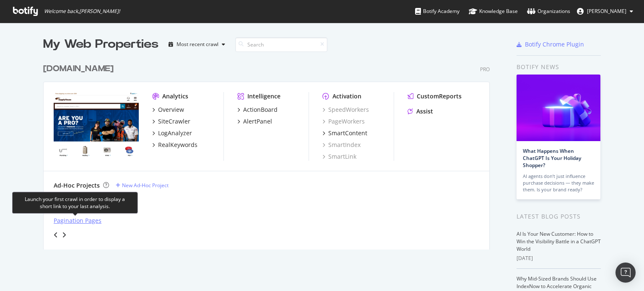 The image size is (644, 291). I want to click on div: SpeedWorkers, so click(345, 110).